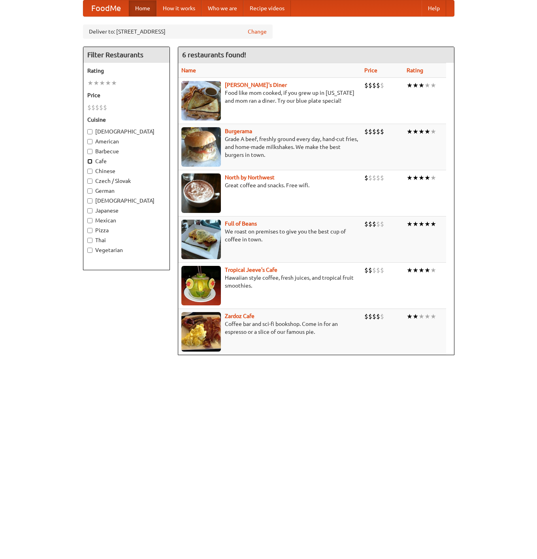 This screenshot has height=559, width=537. What do you see at coordinates (90, 250) in the screenshot?
I see `input: Vegetarian` at bounding box center [90, 250].